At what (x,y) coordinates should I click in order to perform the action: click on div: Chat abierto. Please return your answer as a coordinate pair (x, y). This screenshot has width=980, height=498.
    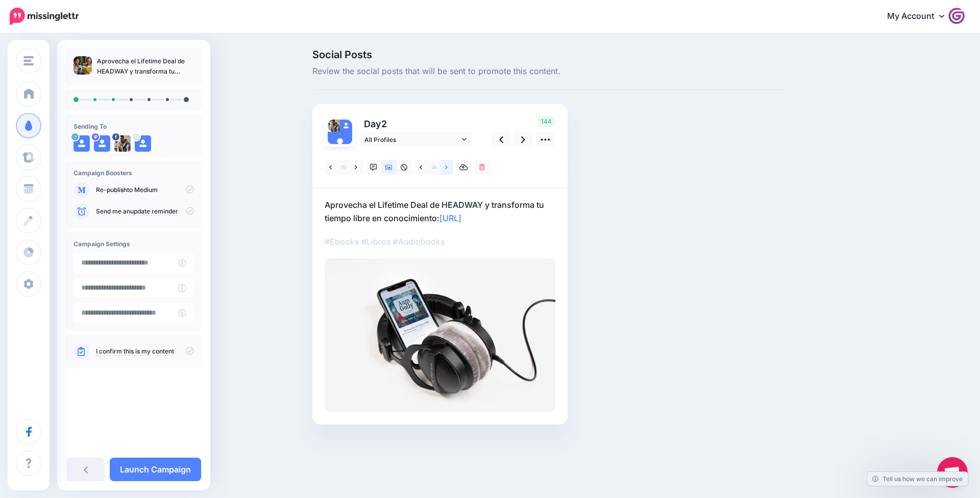
    Looking at the image, I should click on (952, 472).